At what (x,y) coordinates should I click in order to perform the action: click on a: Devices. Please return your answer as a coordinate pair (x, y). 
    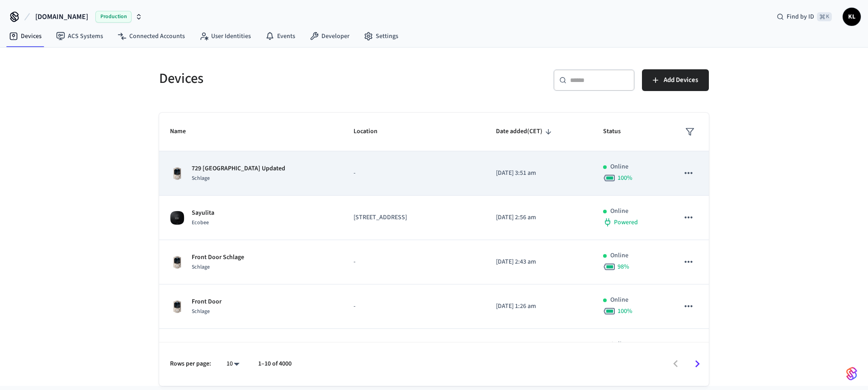
    Looking at the image, I should click on (25, 36).